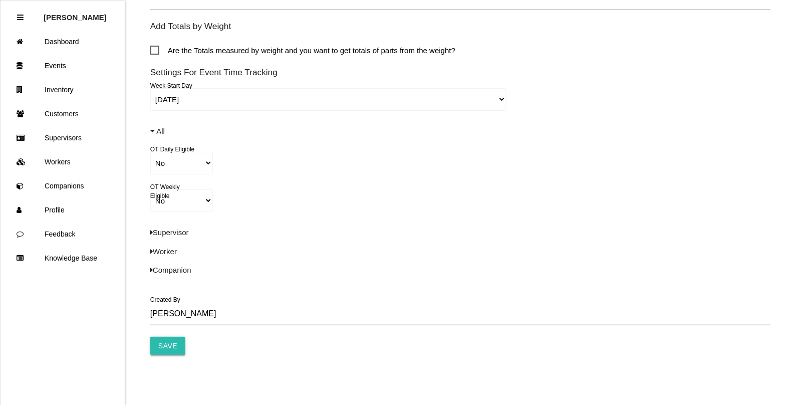 This screenshot has width=803, height=405. What do you see at coordinates (63, 66) in the screenshot?
I see `a: Events` at bounding box center [63, 66].